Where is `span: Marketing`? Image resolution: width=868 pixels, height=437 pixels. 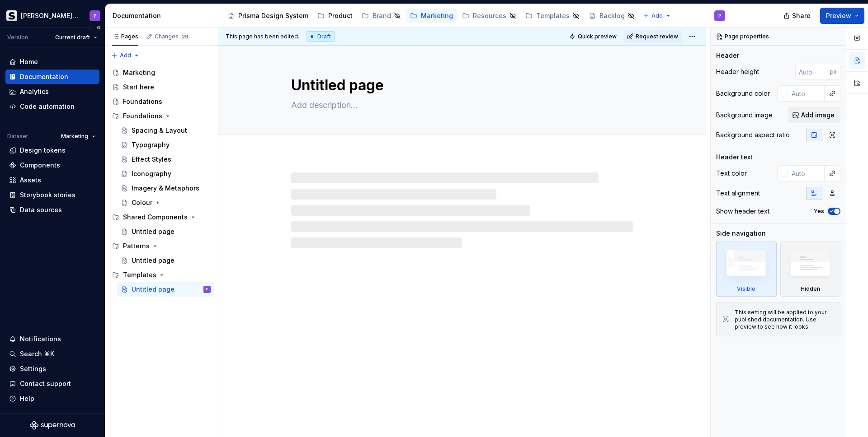
span: Marketing is located at coordinates (75, 137).